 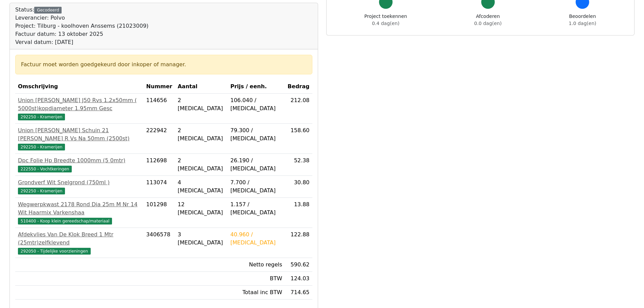 I want to click on th: Omschrijving, so click(x=79, y=86).